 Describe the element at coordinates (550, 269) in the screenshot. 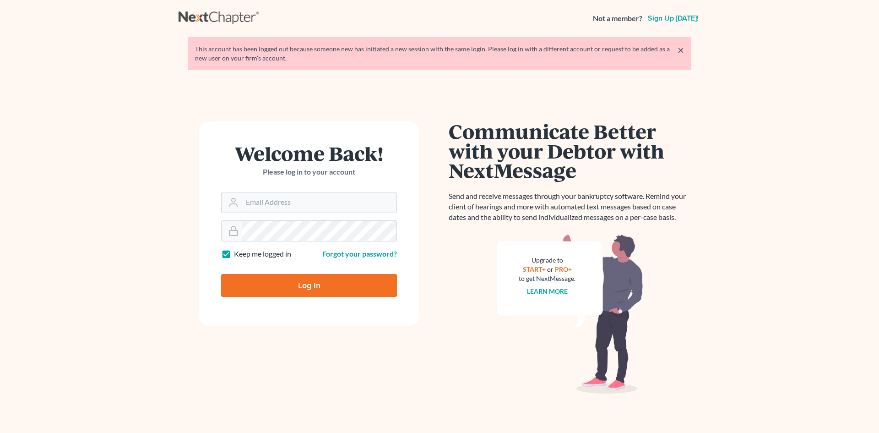

I see `span: or` at that location.